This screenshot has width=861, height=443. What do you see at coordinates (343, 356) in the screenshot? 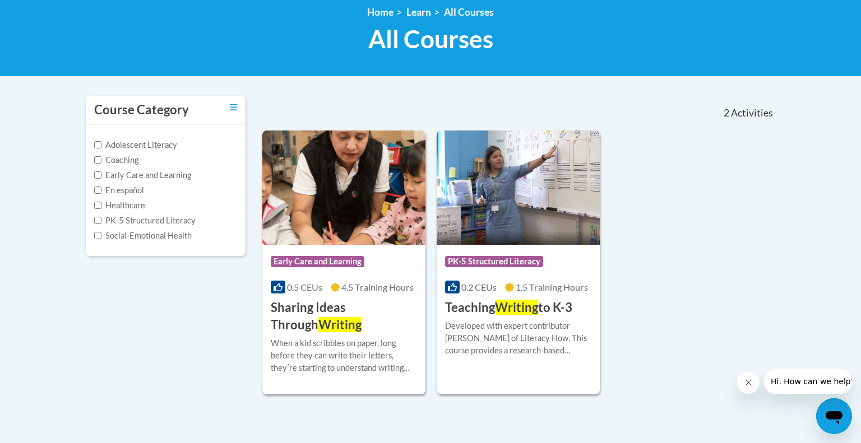
I see `div: When a kid scribbles on paper, long before they can write their letters, theyʹre starting to unde...` at bounding box center [343, 356].